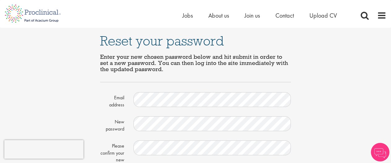 The width and height of the screenshot is (391, 163). Describe the element at coordinates (188, 15) in the screenshot. I see `a: Jobs` at that location.